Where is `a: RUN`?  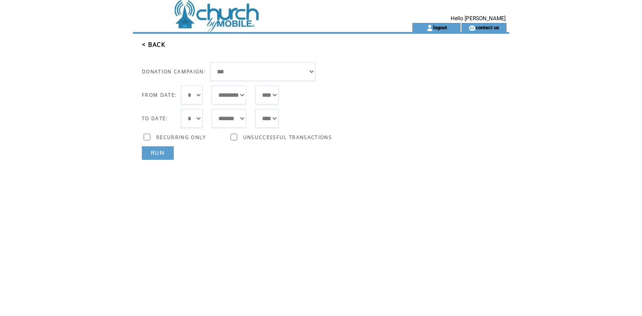 a: RUN is located at coordinates (157, 153).